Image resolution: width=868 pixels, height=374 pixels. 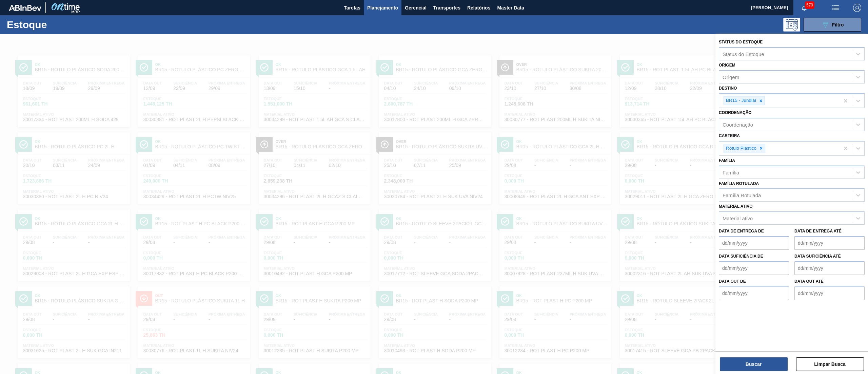 I want to click on div: Coordenação, so click(x=738, y=124).